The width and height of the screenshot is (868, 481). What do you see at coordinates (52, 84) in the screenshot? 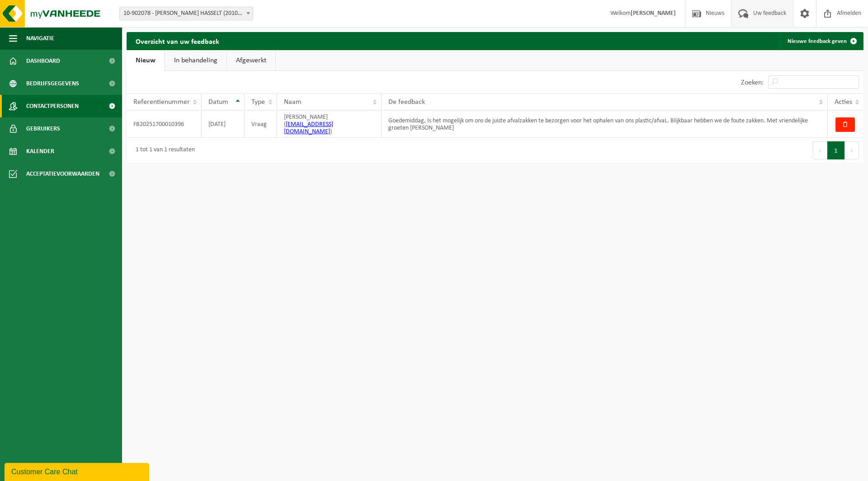
I see `span: Bedrijfsgegevens` at bounding box center [52, 84].